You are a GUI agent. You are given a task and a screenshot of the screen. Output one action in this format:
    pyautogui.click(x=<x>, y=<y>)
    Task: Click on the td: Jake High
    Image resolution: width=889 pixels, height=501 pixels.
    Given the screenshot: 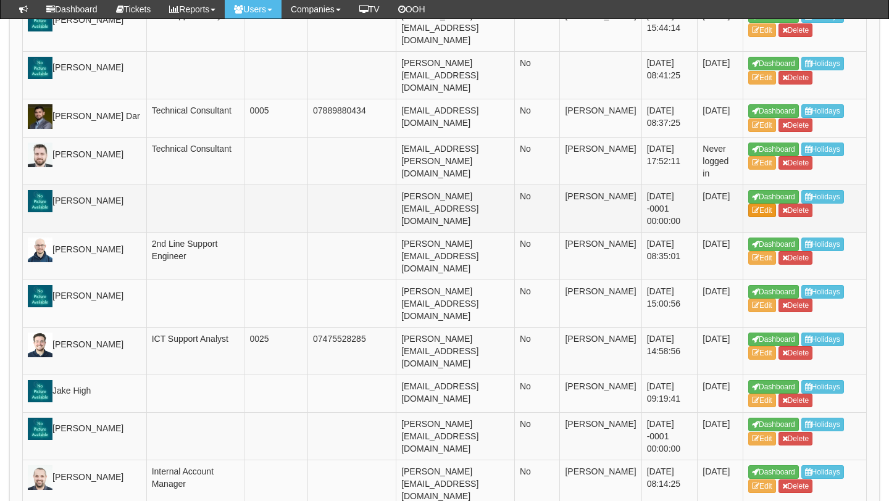 What is the action you would take?
    pyautogui.click(x=85, y=394)
    